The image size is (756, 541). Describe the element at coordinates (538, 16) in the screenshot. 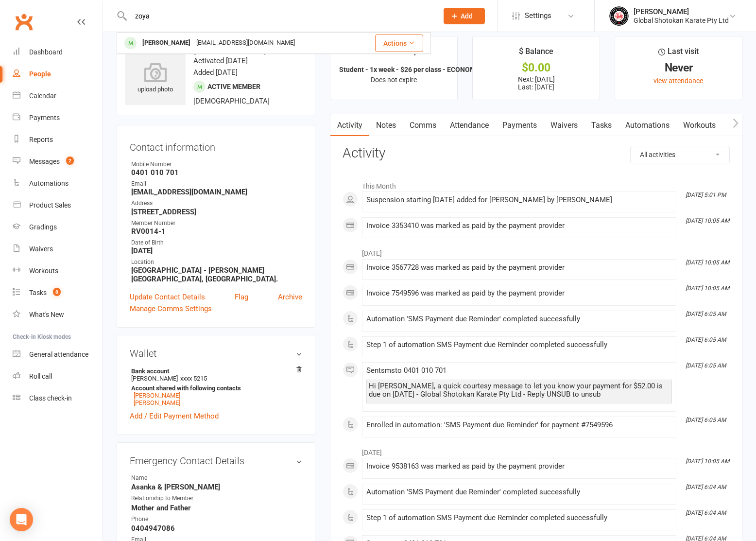

I see `span: Settings` at that location.